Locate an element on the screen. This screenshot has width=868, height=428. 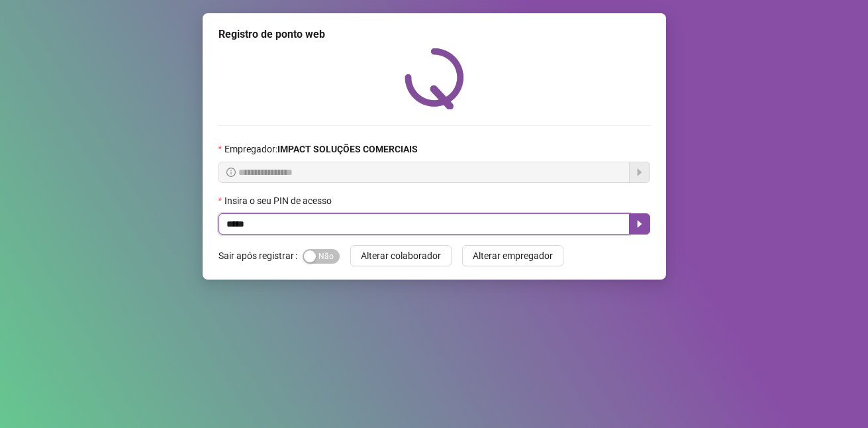
img: QRPoint is located at coordinates (435, 78).